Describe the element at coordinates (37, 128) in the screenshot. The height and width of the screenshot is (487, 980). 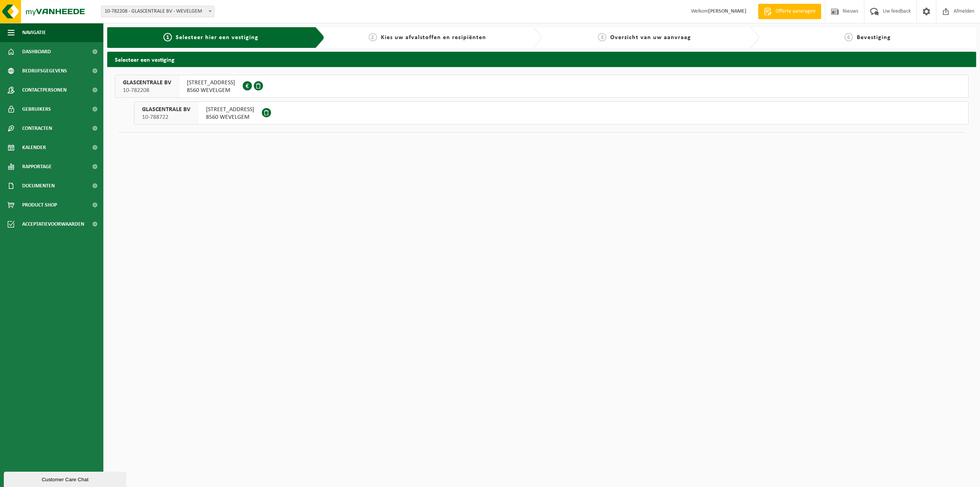
I see `span: Contracten` at that location.